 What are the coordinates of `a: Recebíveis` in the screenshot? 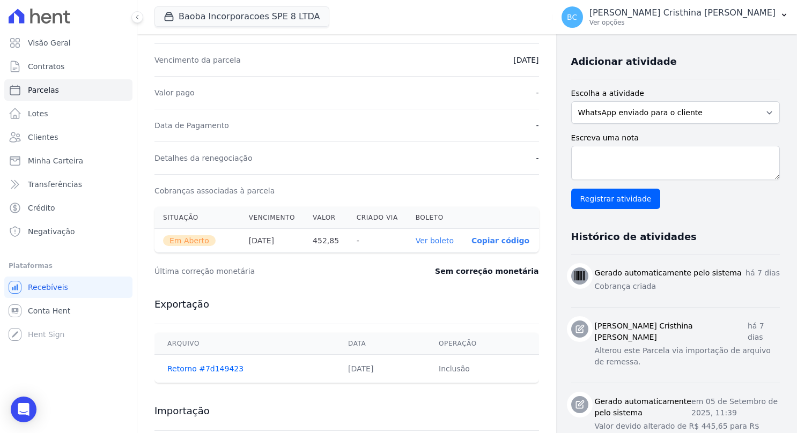 It's located at (68, 287).